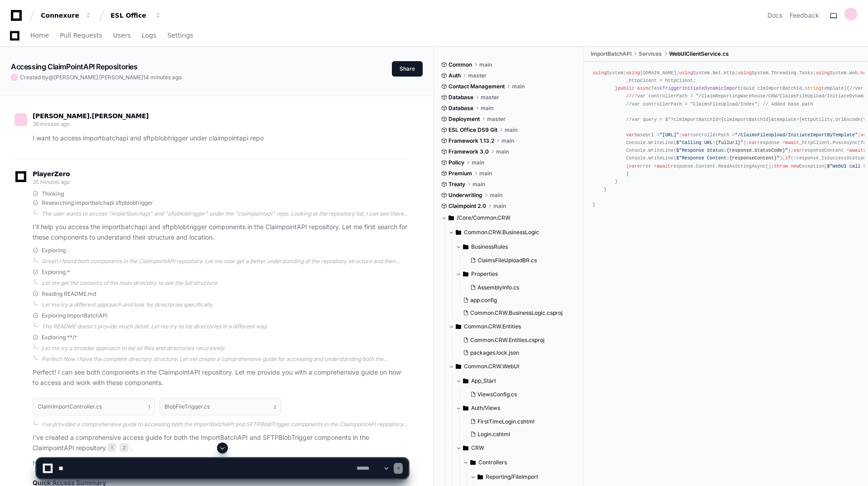 The image size is (868, 486). What do you see at coordinates (51, 182) in the screenshot?
I see `span: 35 minutes ago` at bounding box center [51, 182].